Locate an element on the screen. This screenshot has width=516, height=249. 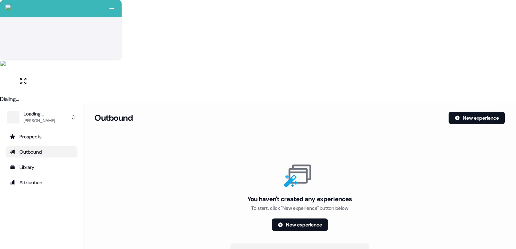
a: Go to templates is located at coordinates (41, 167).